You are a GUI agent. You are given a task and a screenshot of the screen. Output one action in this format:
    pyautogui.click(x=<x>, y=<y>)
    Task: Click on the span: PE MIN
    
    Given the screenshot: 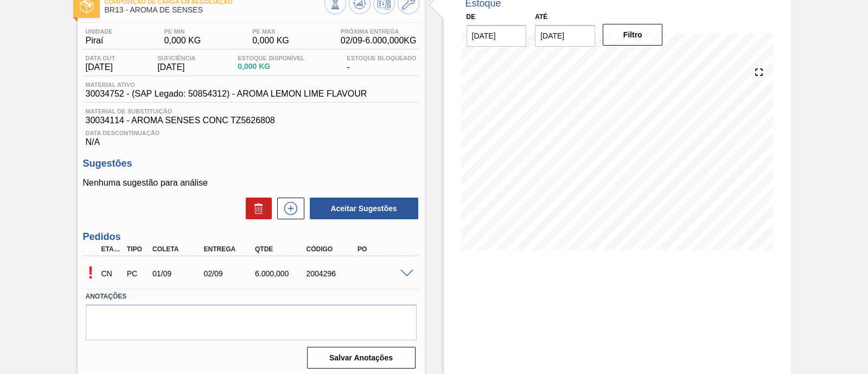 What is the action you would take?
    pyautogui.click(x=183, y=32)
    